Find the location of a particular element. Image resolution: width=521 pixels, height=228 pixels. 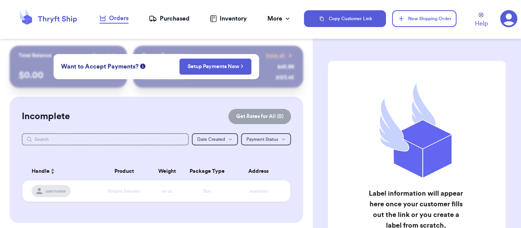

a: Orders is located at coordinates (114, 19).